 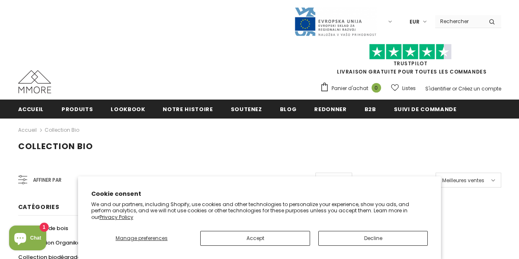 What do you see at coordinates (35, 82) in the screenshot?
I see `img: Cas MMORE` at bounding box center [35, 82].